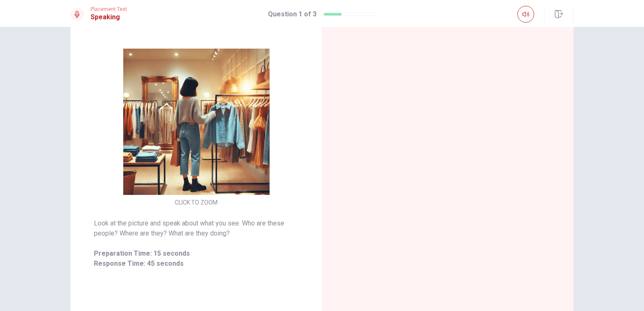 The width and height of the screenshot is (644, 311). Describe the element at coordinates (196, 264) in the screenshot. I see `span: Response Time: 45 seconds` at that location.